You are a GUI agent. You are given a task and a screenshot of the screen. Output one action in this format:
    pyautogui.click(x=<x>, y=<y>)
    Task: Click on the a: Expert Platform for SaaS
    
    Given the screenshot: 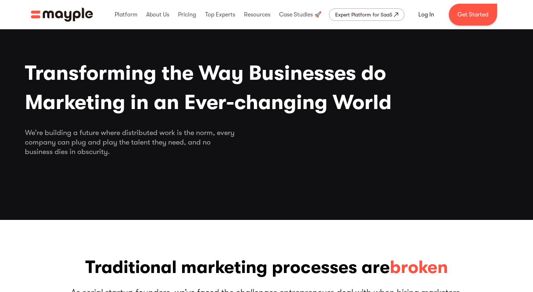 What is the action you would take?
    pyautogui.click(x=366, y=15)
    